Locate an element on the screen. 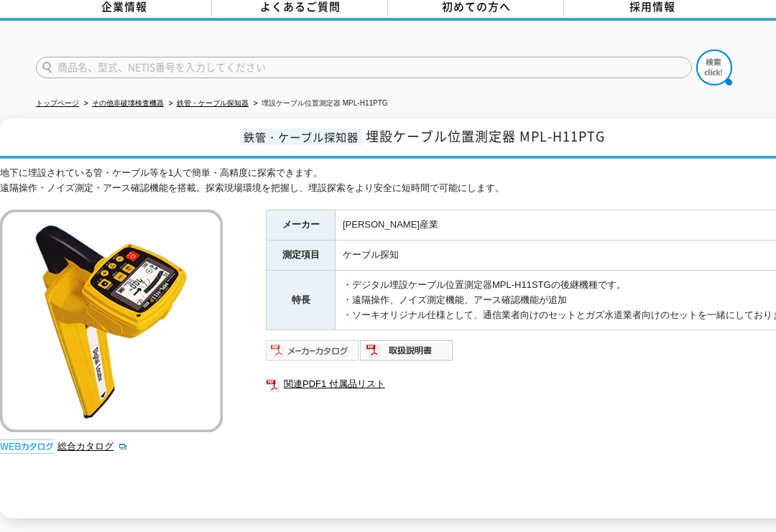  img: 取扱説明書 is located at coordinates (407, 351).